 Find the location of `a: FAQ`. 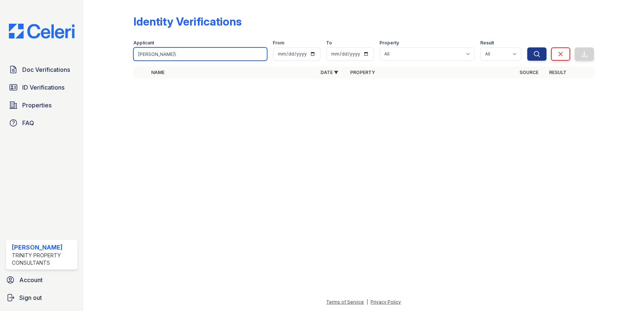

a: FAQ is located at coordinates (41, 123).